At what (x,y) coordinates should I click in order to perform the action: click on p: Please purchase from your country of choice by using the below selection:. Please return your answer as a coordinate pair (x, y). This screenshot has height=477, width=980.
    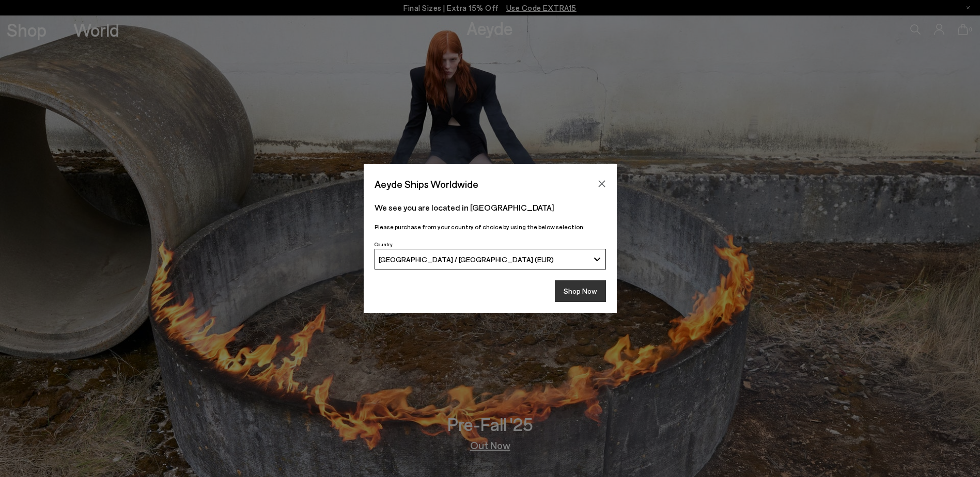
    Looking at the image, I should click on (490, 227).